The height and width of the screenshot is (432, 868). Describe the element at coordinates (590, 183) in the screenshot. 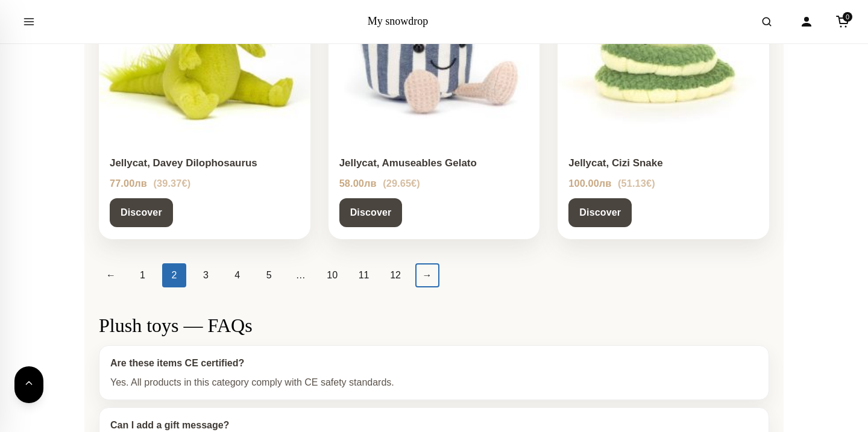

I see `span: 100.00` at that location.